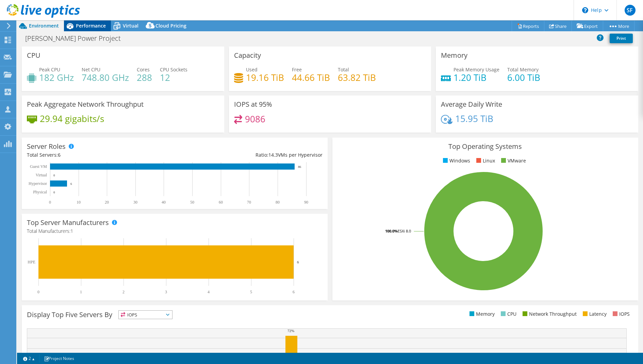 This screenshot has width=643, height=364. What do you see at coordinates (171, 26) in the screenshot?
I see `span: Cloud Pricing` at bounding box center [171, 26].